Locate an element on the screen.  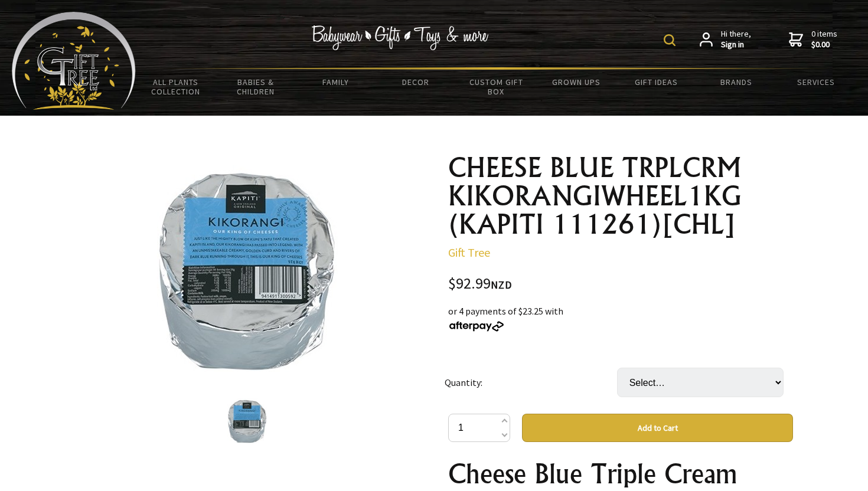
a: Services is located at coordinates (817, 82).